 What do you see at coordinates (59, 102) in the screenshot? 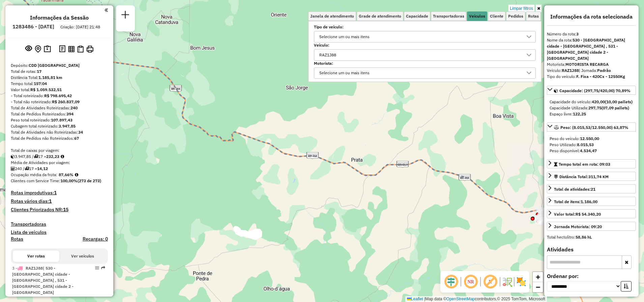
I see `div: - Total não roteirizado:` at bounding box center [59, 102].